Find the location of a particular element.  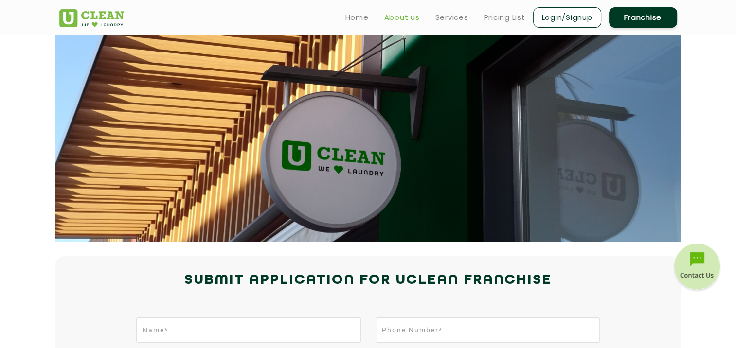

img: UClean Laundry and Dry Cleaning is located at coordinates (91, 18).